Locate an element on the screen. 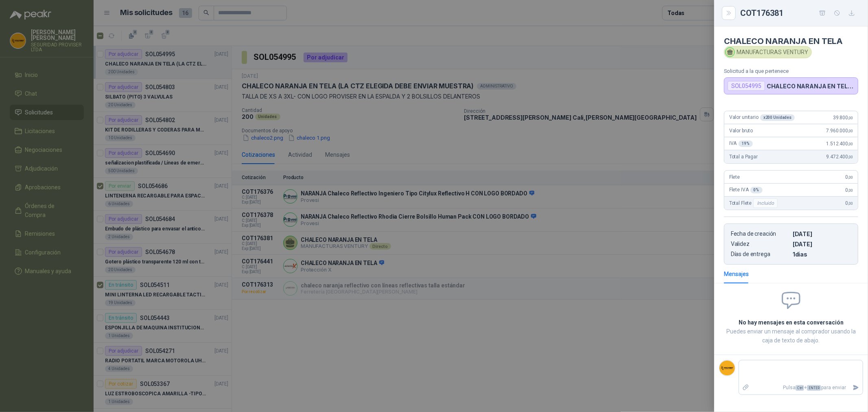  span: Flete IVA is located at coordinates (746, 191).